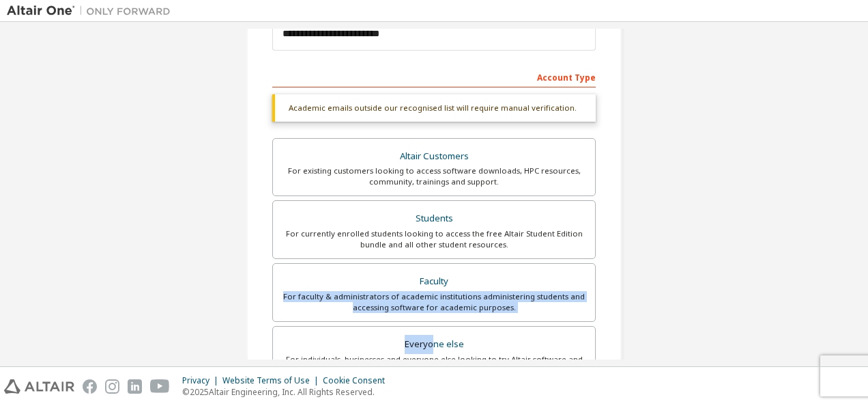  What do you see at coordinates (92, 11) in the screenshot?
I see `img: Altair One` at bounding box center [92, 11].